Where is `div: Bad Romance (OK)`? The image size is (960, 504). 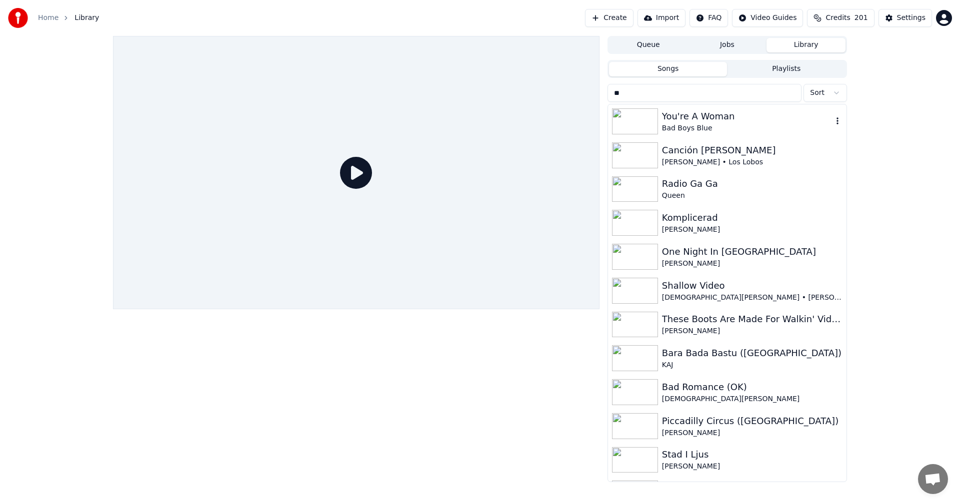 div: Bad Romance (OK) is located at coordinates (752, 387).